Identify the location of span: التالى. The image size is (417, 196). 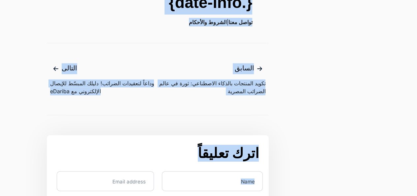
(104, 68).